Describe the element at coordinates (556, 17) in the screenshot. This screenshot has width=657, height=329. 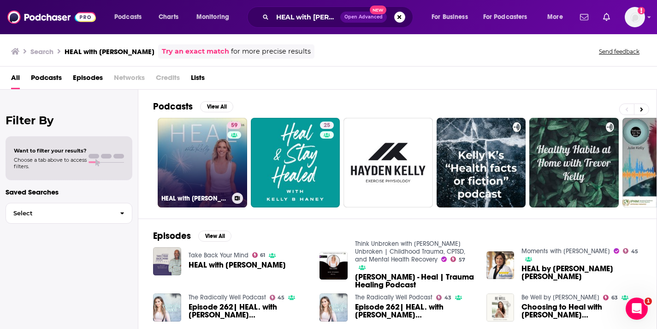
I see `span: More` at that location.